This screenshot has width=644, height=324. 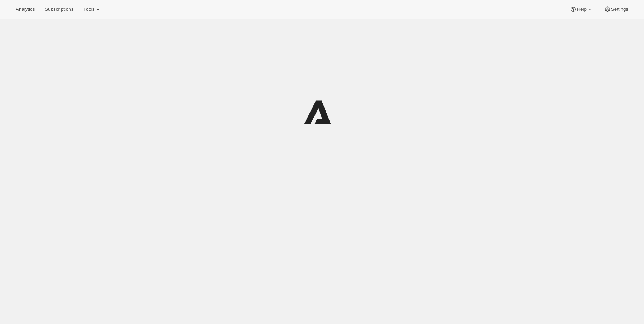 What do you see at coordinates (581, 9) in the screenshot?
I see `button: Help` at bounding box center [581, 9].